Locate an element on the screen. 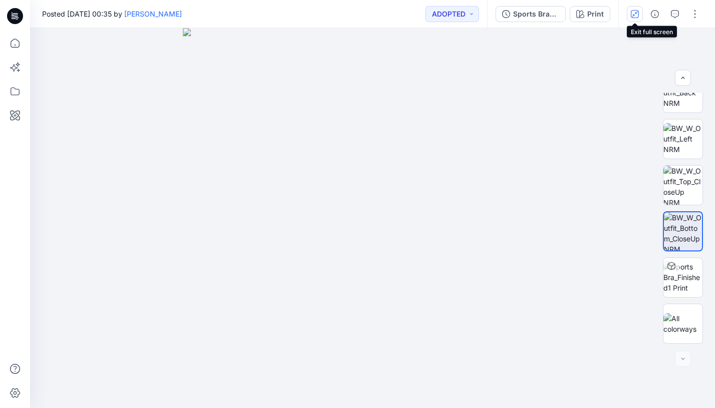 Image resolution: width=715 pixels, height=408 pixels. img: All colorways is located at coordinates (683, 323).